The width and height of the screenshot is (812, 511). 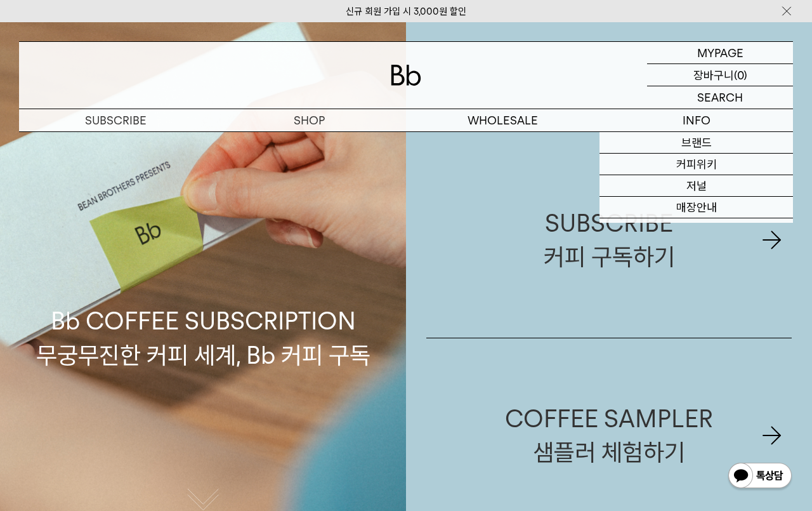 I want to click on a: 커피위키, so click(x=696, y=165).